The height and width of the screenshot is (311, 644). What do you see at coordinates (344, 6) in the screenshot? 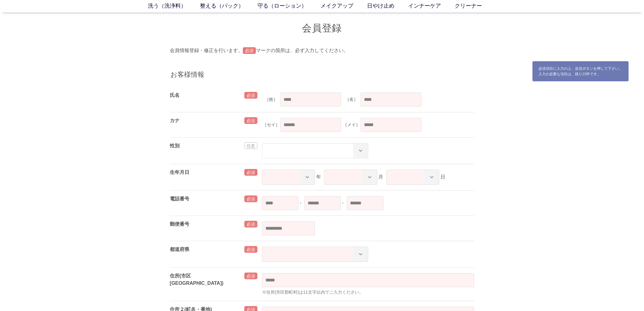
I see `a: メイクアップ` at bounding box center [344, 6].